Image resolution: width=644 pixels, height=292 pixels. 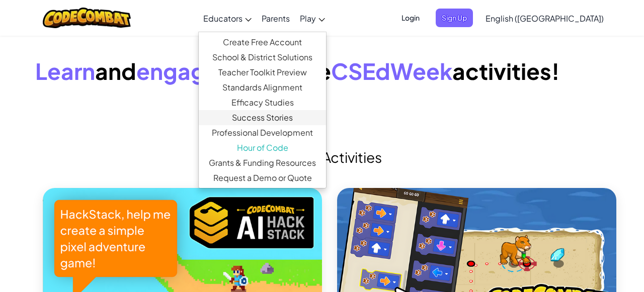 What do you see at coordinates (411, 18) in the screenshot?
I see `span: Login` at bounding box center [411, 18].